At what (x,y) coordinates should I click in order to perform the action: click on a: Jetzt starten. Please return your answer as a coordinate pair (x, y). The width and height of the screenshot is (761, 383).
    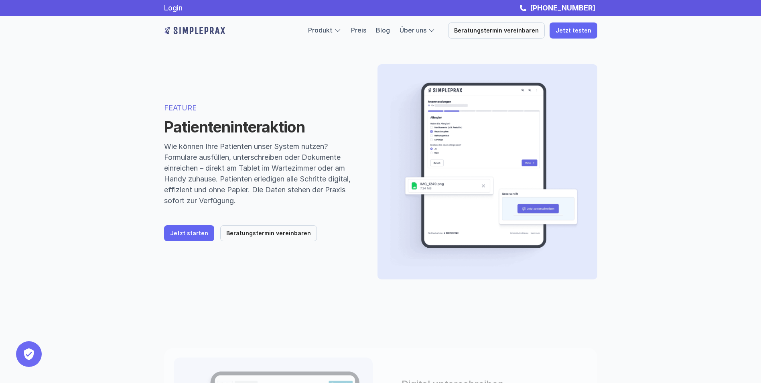
    Looking at the image, I should click on (189, 233).